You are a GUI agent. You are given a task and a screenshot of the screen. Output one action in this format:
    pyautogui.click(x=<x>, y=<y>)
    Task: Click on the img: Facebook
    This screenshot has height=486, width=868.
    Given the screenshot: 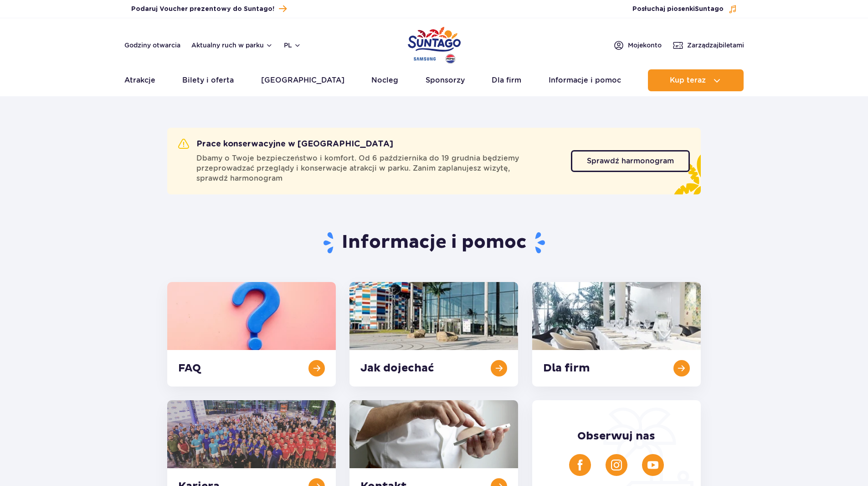 What is the action you would take?
    pyautogui.click(x=580, y=465)
    